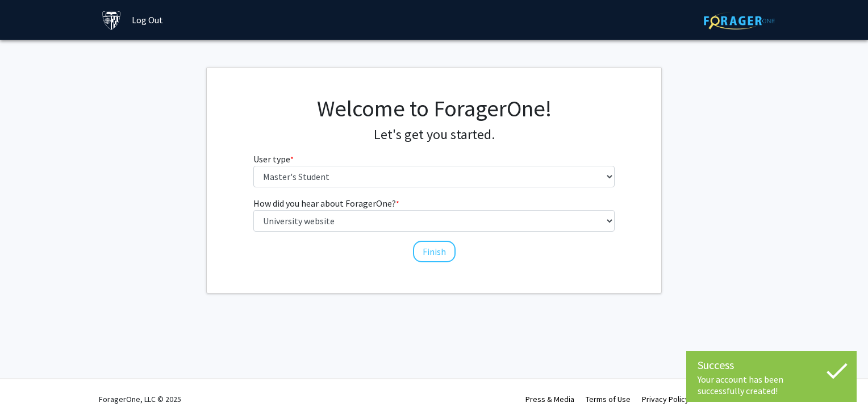 The height and width of the screenshot is (419, 868). What do you see at coordinates (111, 20) in the screenshot?
I see `img: Johns Hopkins University Logo` at bounding box center [111, 20].